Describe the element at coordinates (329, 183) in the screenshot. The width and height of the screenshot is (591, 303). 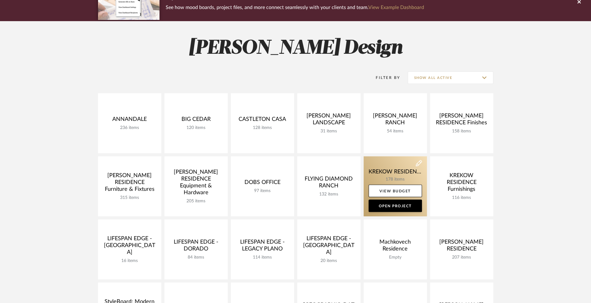
I see `div: FLYING DIAMOND RANCH` at that location.